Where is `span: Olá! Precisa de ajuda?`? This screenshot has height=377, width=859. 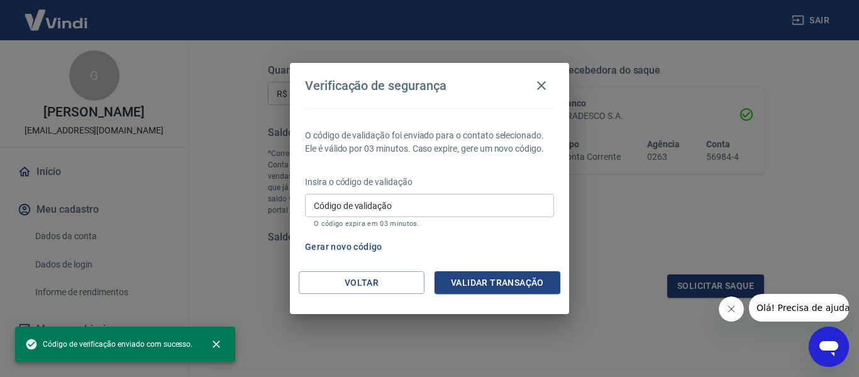 span: Olá! Precisa de ajuda? is located at coordinates (57, 14).